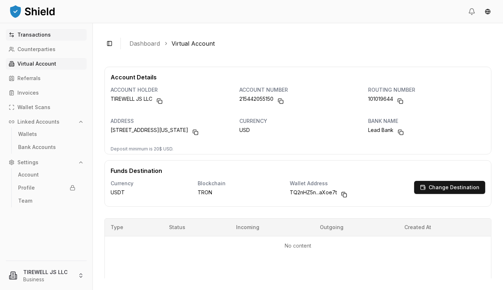 The height and width of the screenshot is (290, 503). What do you see at coordinates (134, 227) in the screenshot?
I see `th: Type` at bounding box center [134, 227].